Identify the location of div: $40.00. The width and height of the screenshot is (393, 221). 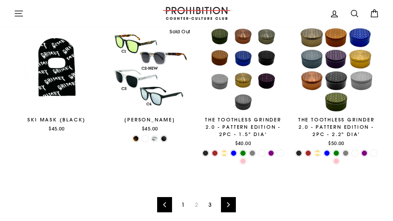
(243, 143).